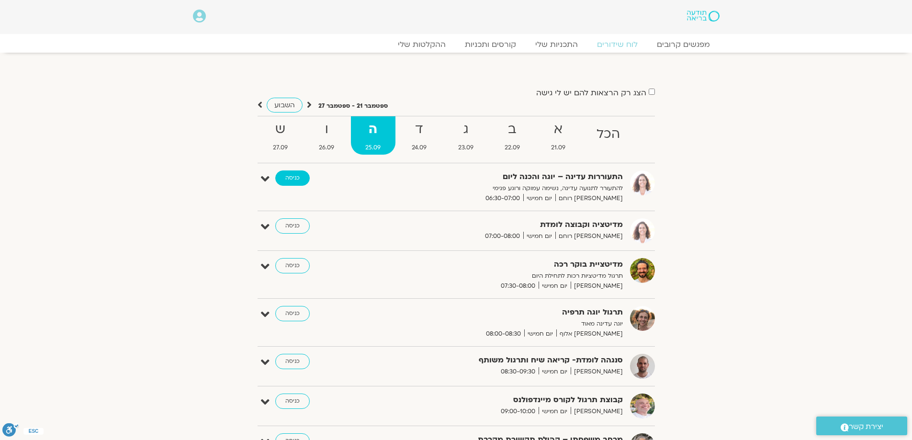  What do you see at coordinates (505, 264) in the screenshot?
I see `strong: מדיטציית בוקר רכה` at bounding box center [505, 264].